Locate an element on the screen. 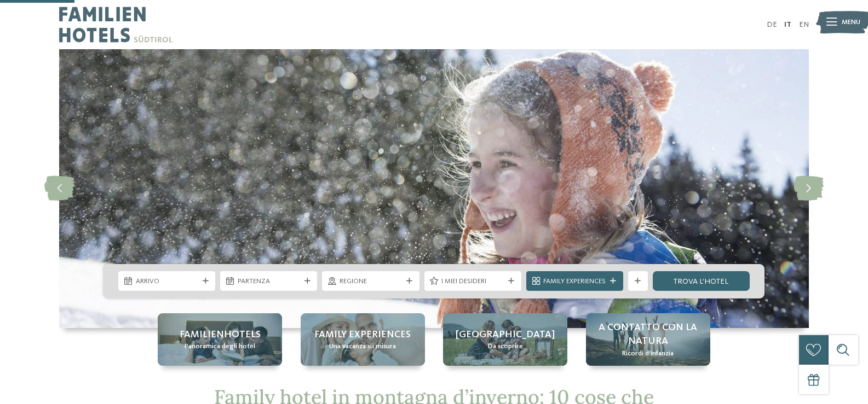 This screenshot has height=404, width=868. span: Da scoprire is located at coordinates (505, 347).